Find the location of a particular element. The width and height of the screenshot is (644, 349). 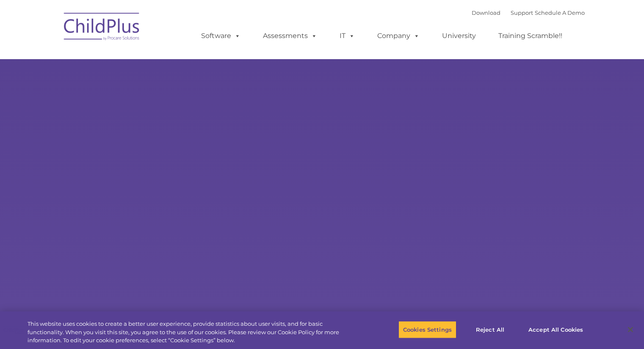

a: Schedule A Demo is located at coordinates (559, 12).